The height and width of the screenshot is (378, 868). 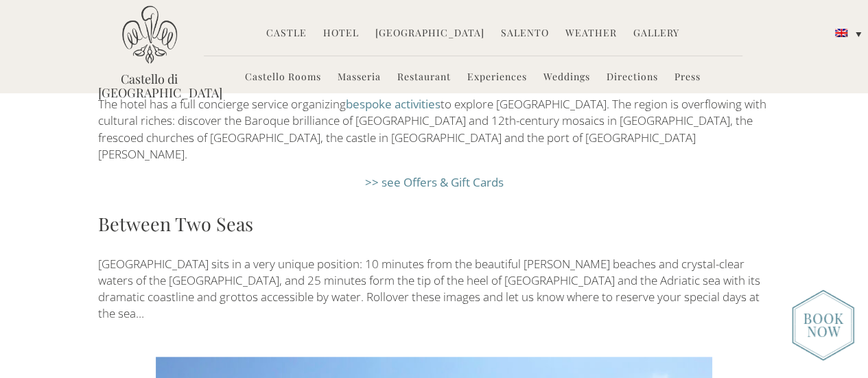 I want to click on a: Gallery, so click(x=655, y=34).